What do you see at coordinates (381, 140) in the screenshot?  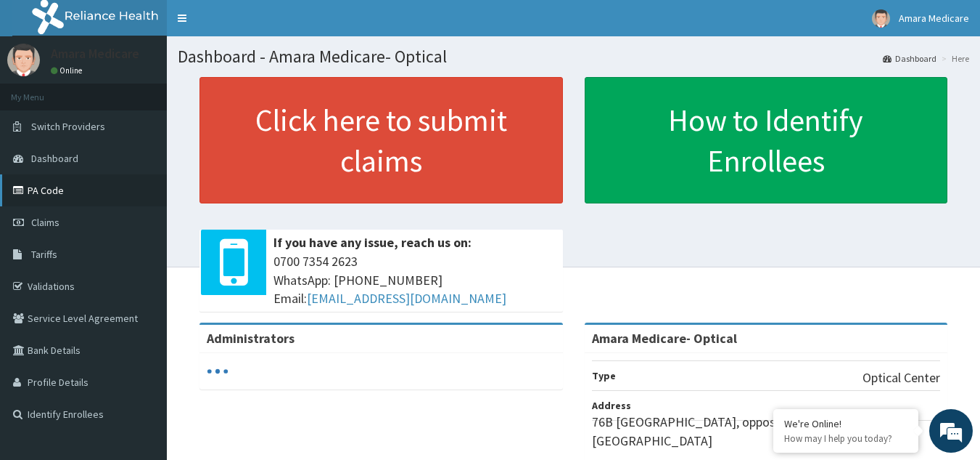 I see `a: Click here to submit claims` at bounding box center [381, 140].